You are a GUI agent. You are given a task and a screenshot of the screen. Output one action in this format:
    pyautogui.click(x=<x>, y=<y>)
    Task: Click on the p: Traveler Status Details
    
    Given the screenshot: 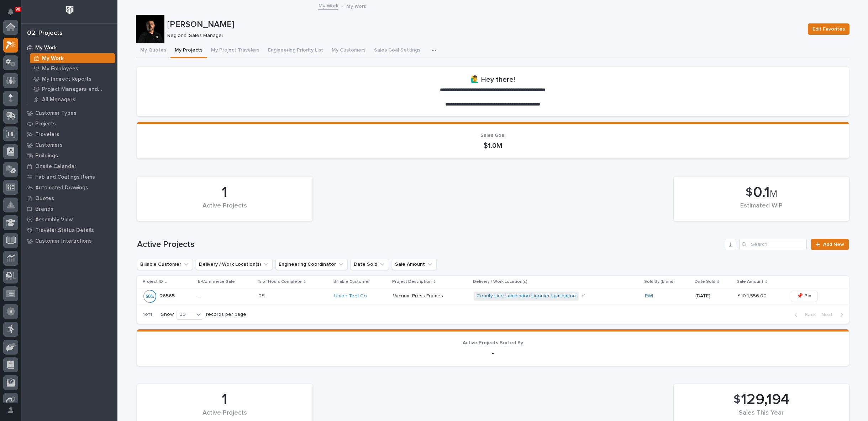 What is the action you would take?
    pyautogui.click(x=64, y=230)
    